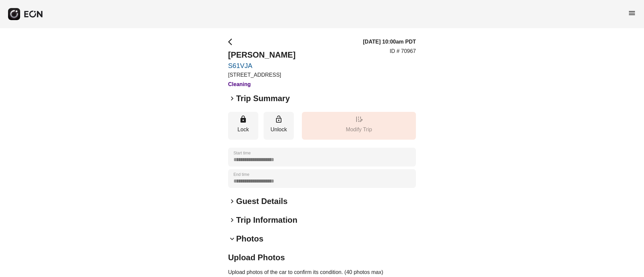 This screenshot has height=277, width=644. What do you see at coordinates (261, 66) in the screenshot?
I see `a: S61VJA` at bounding box center [261, 66].